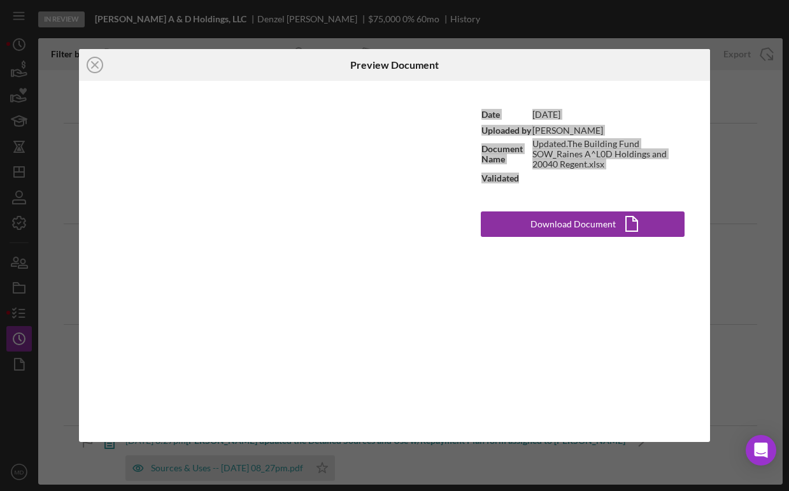  I want to click on b: Date, so click(490, 114).